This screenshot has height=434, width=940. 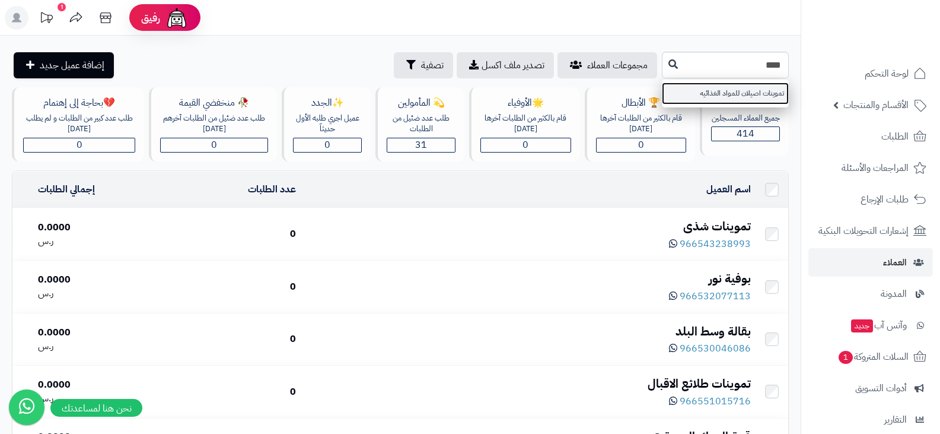 I want to click on span: الطلبات, so click(x=895, y=136).